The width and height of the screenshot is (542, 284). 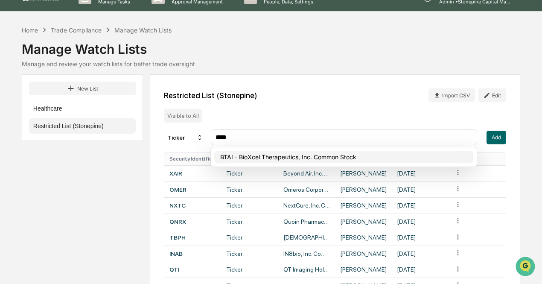 What do you see at coordinates (82, 108) in the screenshot?
I see `button: Healthcare` at bounding box center [82, 108].